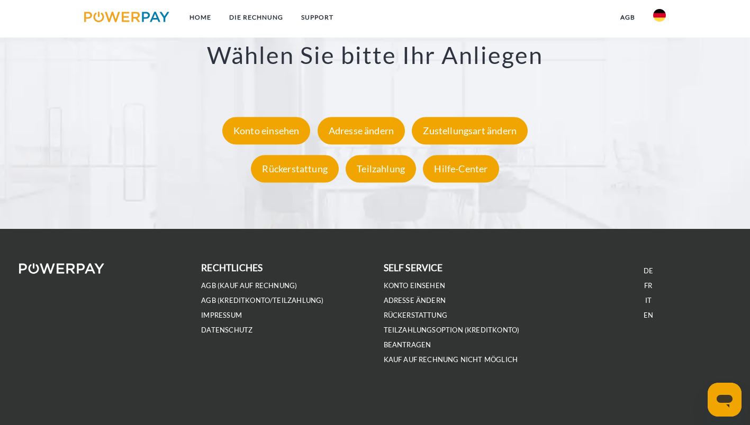 Image resolution: width=750 pixels, height=425 pixels. I want to click on div: Teilzahlung, so click(380, 169).